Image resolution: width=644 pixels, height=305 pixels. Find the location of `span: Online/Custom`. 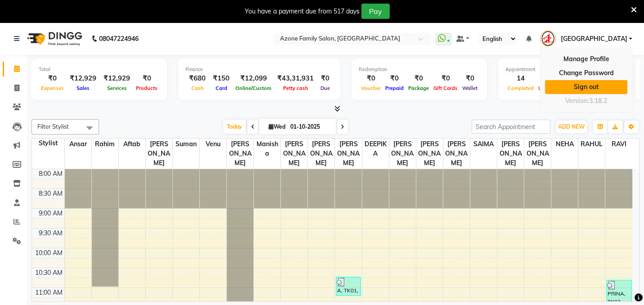

span: Online/Custom is located at coordinates (254, 88).